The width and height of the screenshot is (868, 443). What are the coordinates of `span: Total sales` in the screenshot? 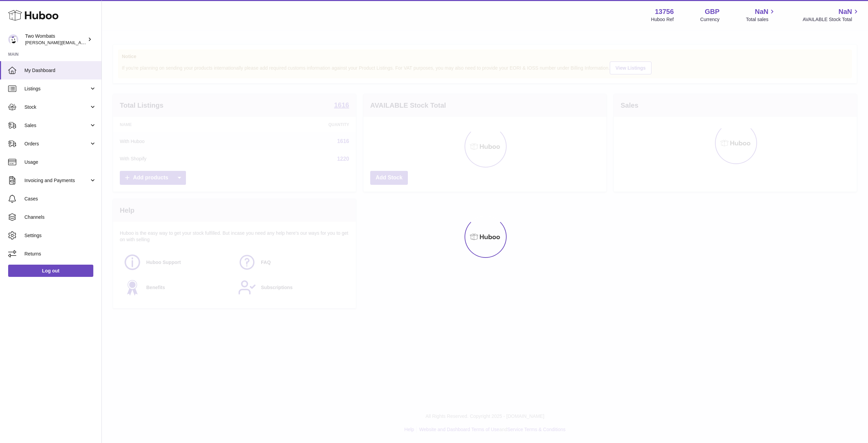 It's located at (761, 19).